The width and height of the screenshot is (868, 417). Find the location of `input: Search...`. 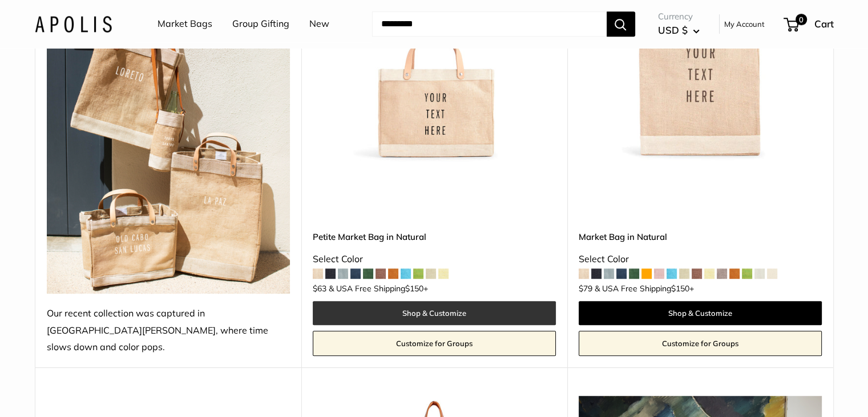

input: Search... is located at coordinates (490, 24).